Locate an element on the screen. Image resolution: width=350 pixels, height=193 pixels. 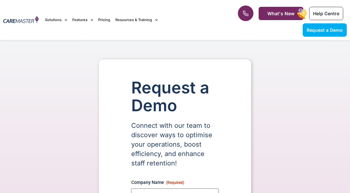
span: What's New is located at coordinates (281, 13).